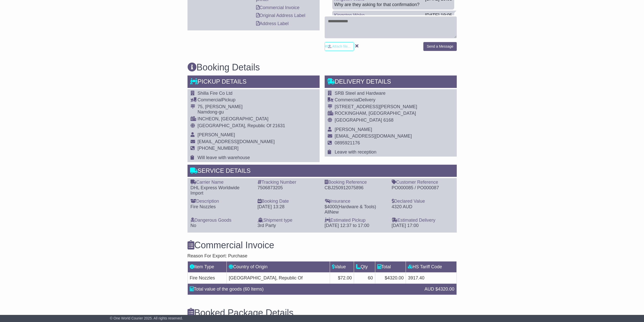 The image size is (644, 322). What do you see at coordinates (342, 278) in the screenshot?
I see `td: $72.00` at bounding box center [342, 278].